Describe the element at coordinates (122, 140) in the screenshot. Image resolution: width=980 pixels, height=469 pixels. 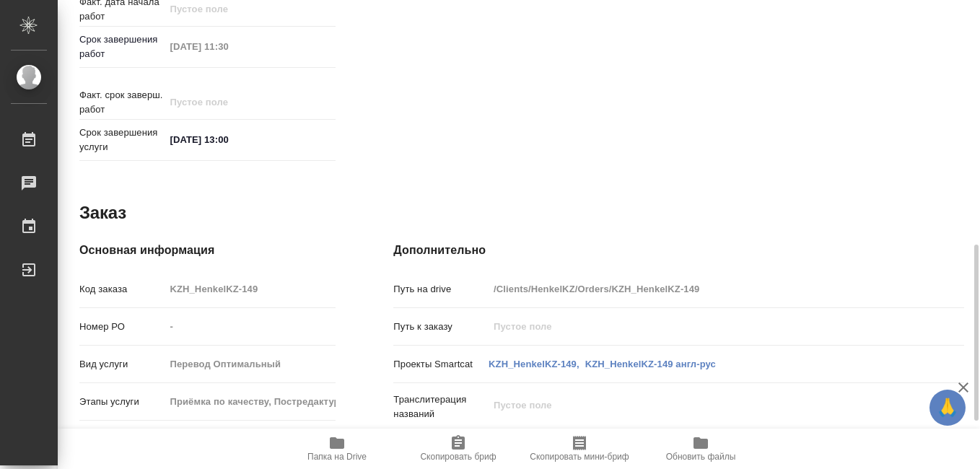
I see `p: Срок завершения услуги` at that location.